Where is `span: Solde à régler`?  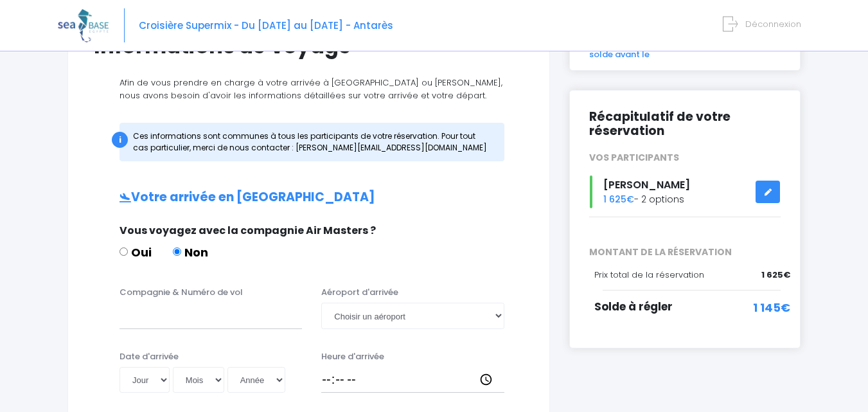 span: Solde à régler is located at coordinates (633, 306).